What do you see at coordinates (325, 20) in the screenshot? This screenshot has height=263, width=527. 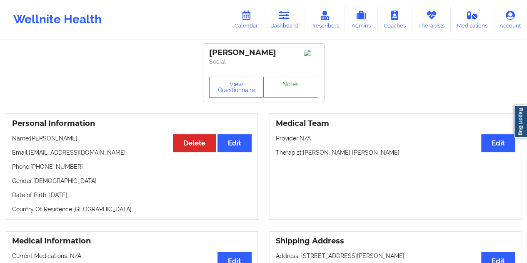 I see `a: Prescribers` at bounding box center [325, 20].